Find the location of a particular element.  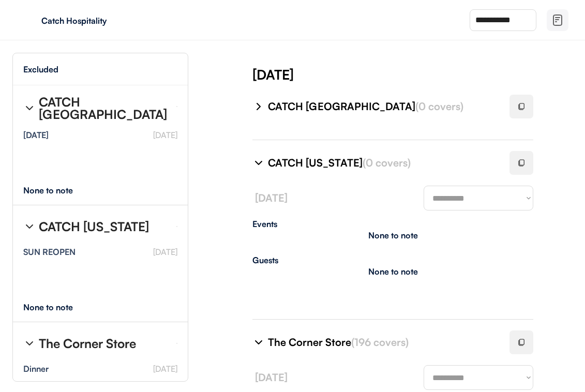

div: Excluded is located at coordinates (40, 69).